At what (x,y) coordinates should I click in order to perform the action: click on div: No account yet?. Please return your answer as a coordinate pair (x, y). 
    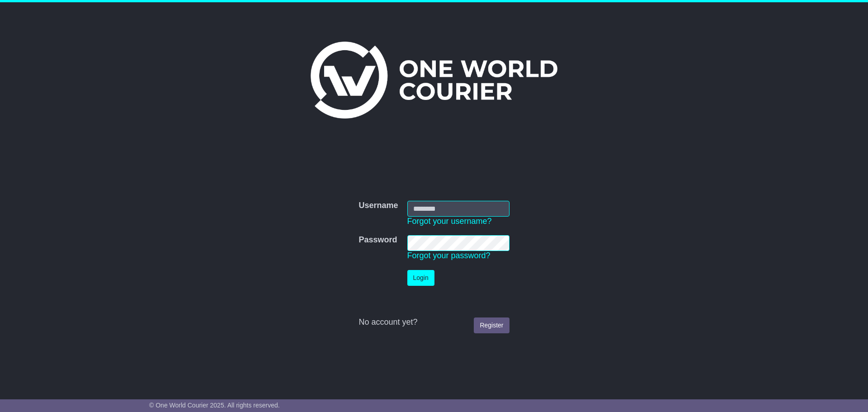
    Looking at the image, I should click on (434, 323).